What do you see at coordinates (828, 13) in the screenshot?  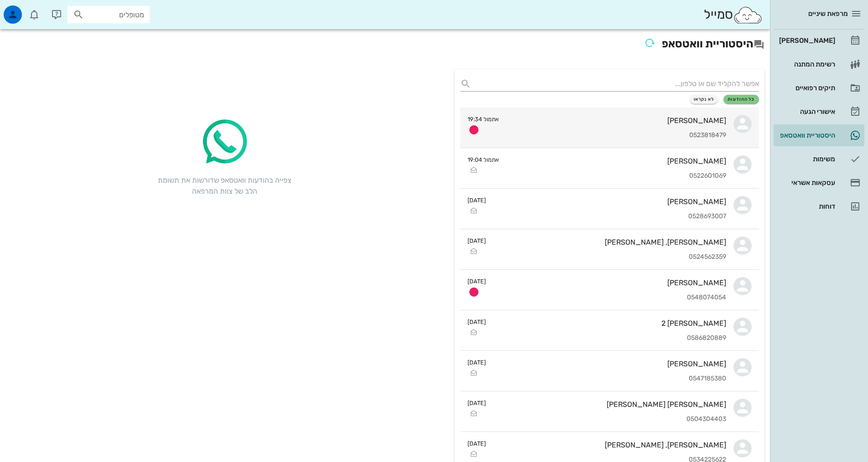 I see `span: מרפאת שיניים` at bounding box center [828, 13].